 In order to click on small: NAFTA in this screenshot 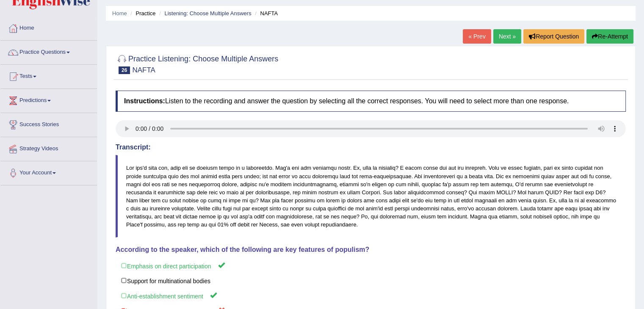, I will do `click(144, 70)`.